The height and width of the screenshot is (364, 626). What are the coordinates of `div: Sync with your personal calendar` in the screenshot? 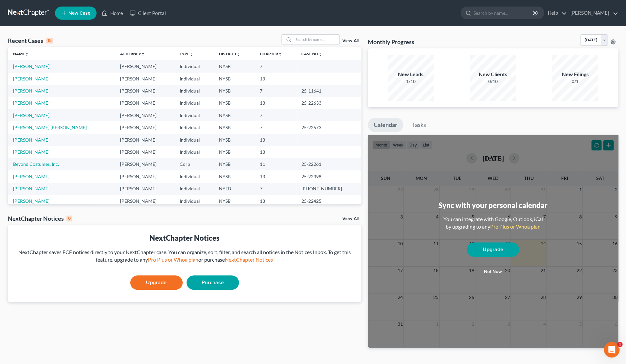 It's located at (493, 205).